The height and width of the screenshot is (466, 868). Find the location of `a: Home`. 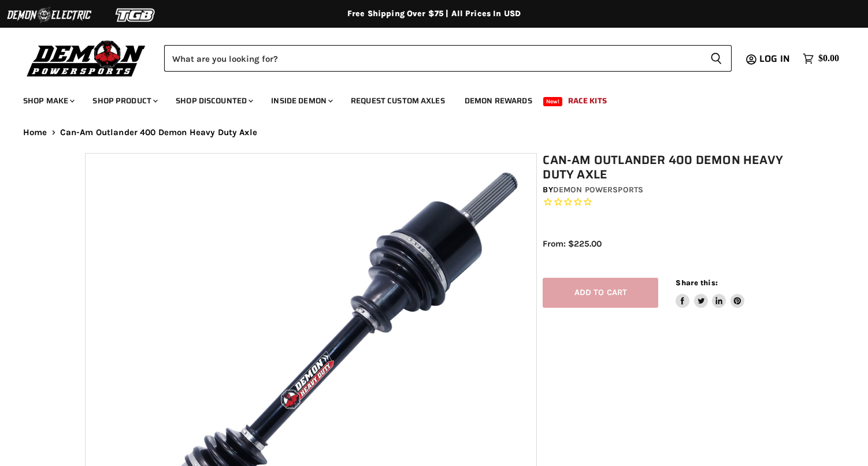

a: Home is located at coordinates (35, 132).